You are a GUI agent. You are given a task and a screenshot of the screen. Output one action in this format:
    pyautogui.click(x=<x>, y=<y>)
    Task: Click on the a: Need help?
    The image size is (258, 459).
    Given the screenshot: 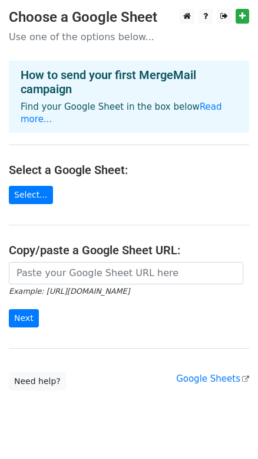 What is the action you would take?
    pyautogui.click(x=37, y=381)
    